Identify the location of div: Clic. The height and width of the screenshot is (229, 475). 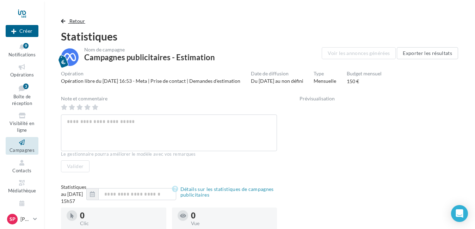
(120, 223).